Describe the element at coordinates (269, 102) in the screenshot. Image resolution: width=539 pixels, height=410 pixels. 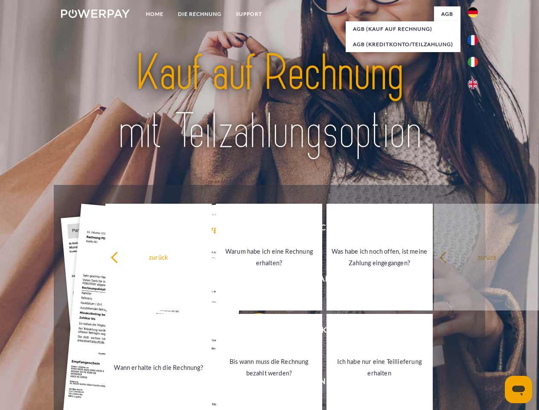
I see `img: title-powerpay_de.svg` at that location.